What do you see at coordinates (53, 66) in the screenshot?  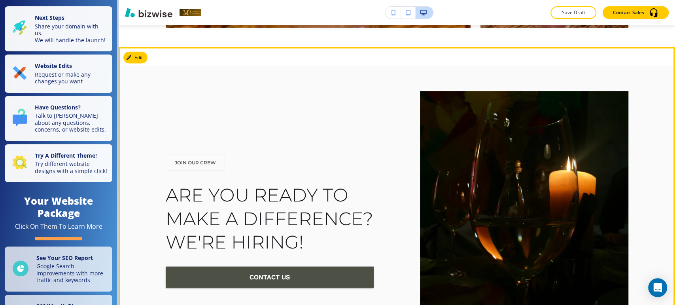 I see `strong: Website Edits` at bounding box center [53, 66].